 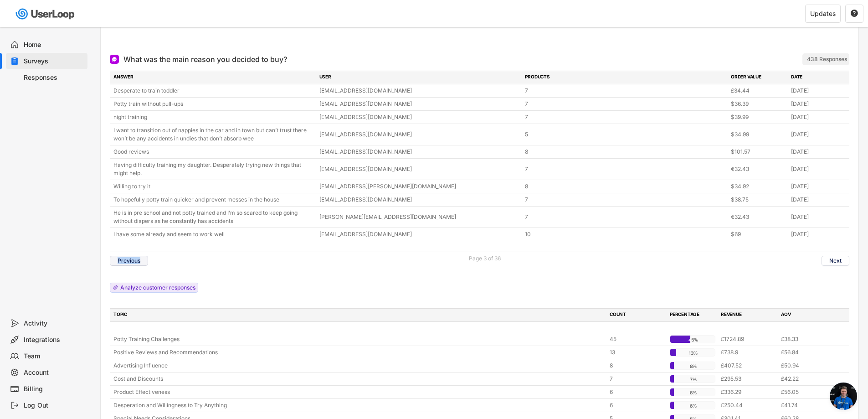 I want to click on div: 438 Responses, so click(x=827, y=59).